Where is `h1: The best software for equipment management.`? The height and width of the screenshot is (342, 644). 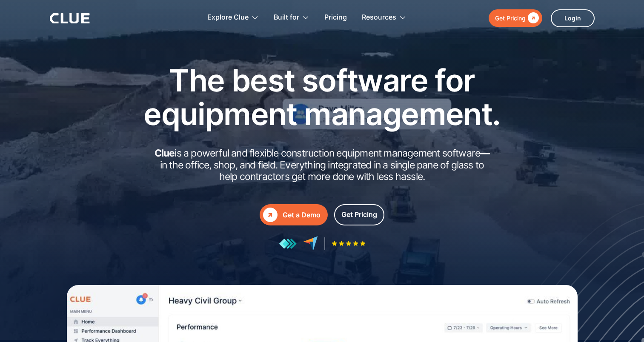 h1: The best software for equipment management. is located at coordinates (322, 97).